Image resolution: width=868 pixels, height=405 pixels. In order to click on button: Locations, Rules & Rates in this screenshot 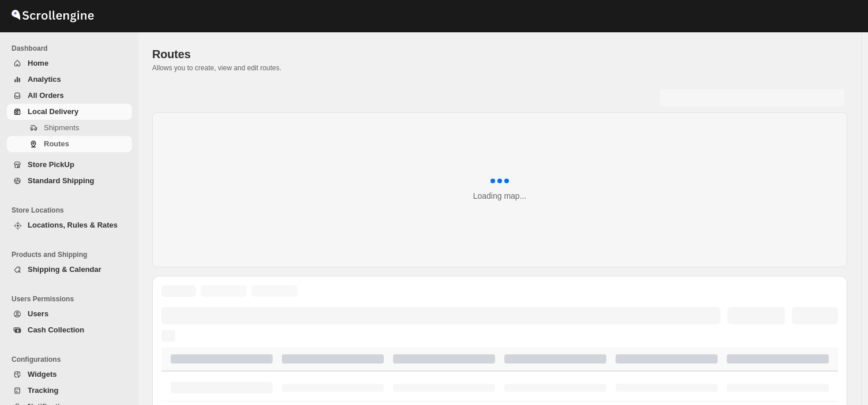, I will do `click(69, 225)`.